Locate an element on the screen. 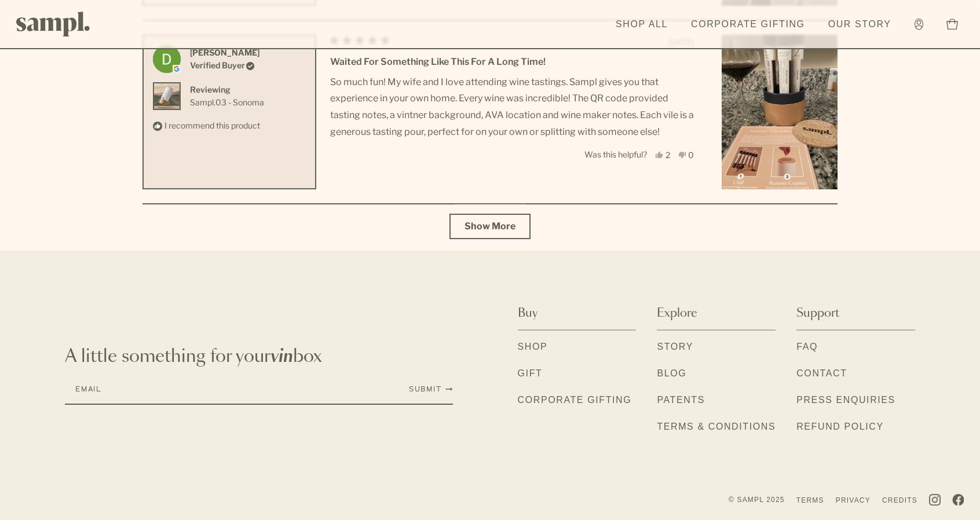 This screenshot has height=520, width=980. span: Explore is located at coordinates (677, 313).